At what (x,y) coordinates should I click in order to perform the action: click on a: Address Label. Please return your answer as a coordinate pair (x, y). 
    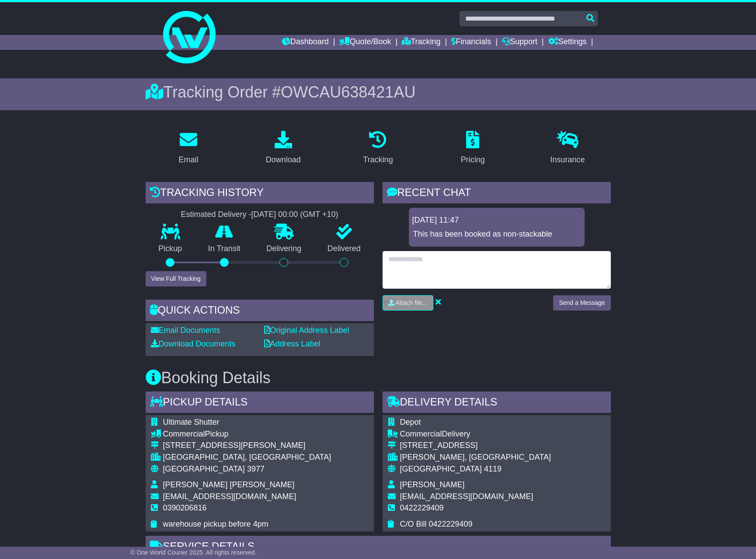
    Looking at the image, I should click on (292, 343).